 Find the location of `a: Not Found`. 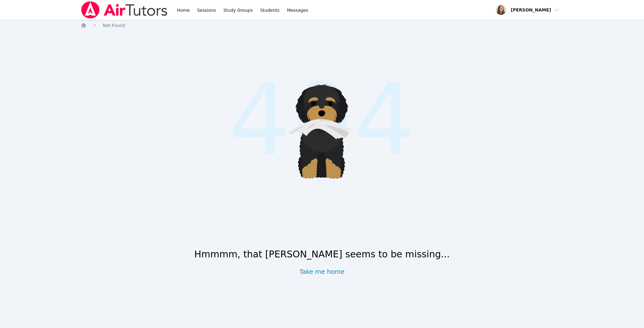

a: Not Found is located at coordinates (114, 26).